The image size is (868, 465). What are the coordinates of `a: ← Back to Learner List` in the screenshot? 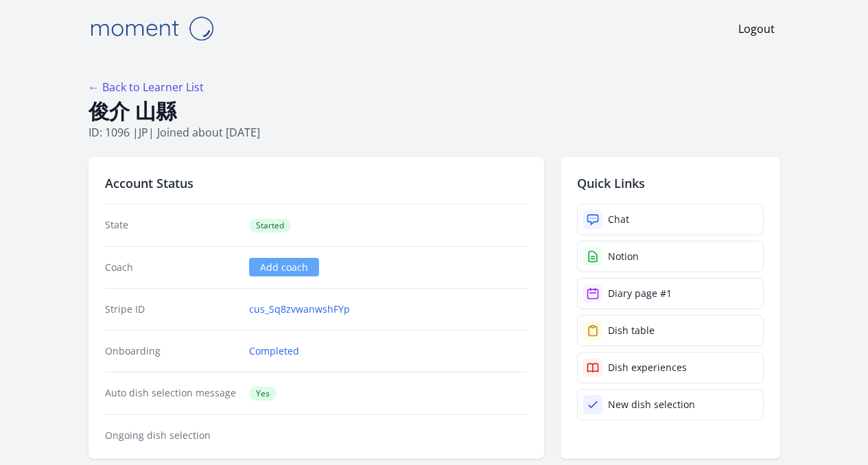 It's located at (147, 87).